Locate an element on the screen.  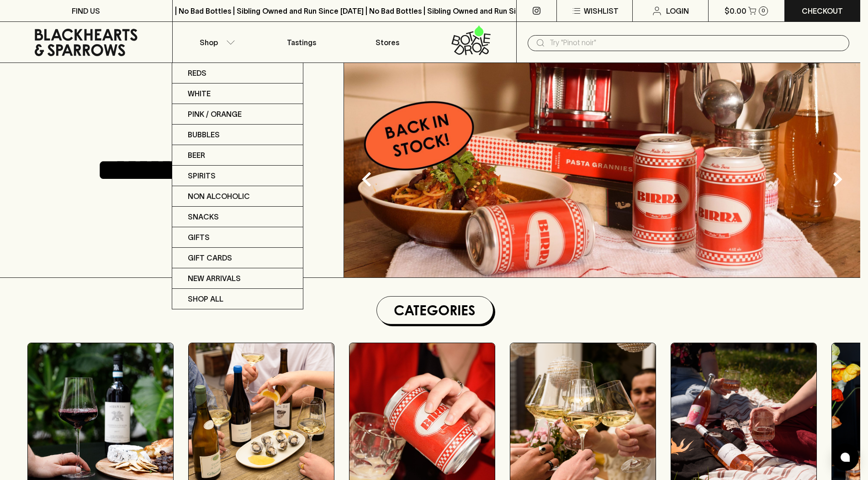
p: Beer is located at coordinates (196, 155).